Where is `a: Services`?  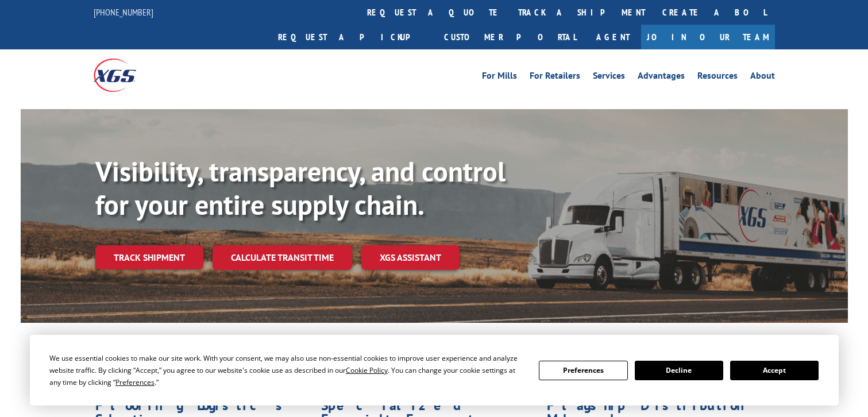
a: Services is located at coordinates (609, 77).